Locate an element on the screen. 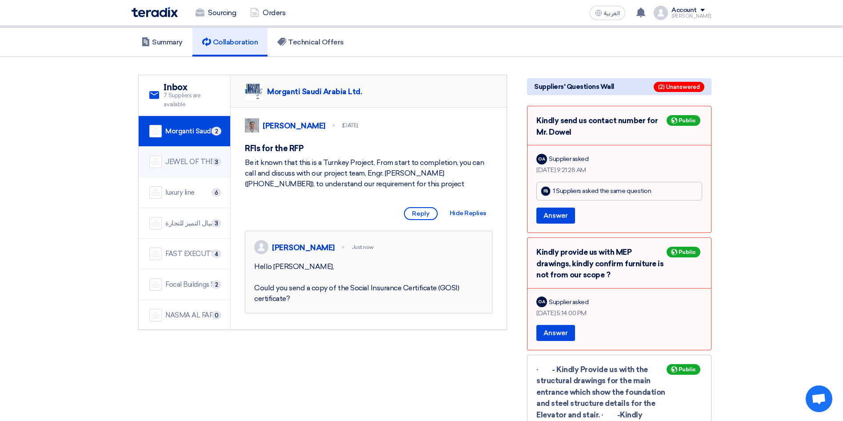  h5: Collaboration is located at coordinates (230, 42).